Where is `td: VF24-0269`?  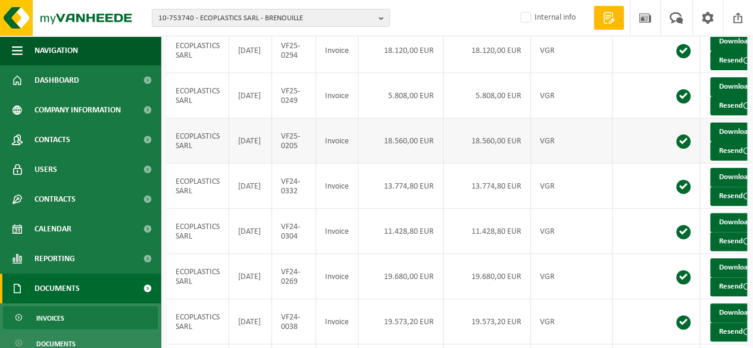
td: VF24-0269 is located at coordinates (294, 277).